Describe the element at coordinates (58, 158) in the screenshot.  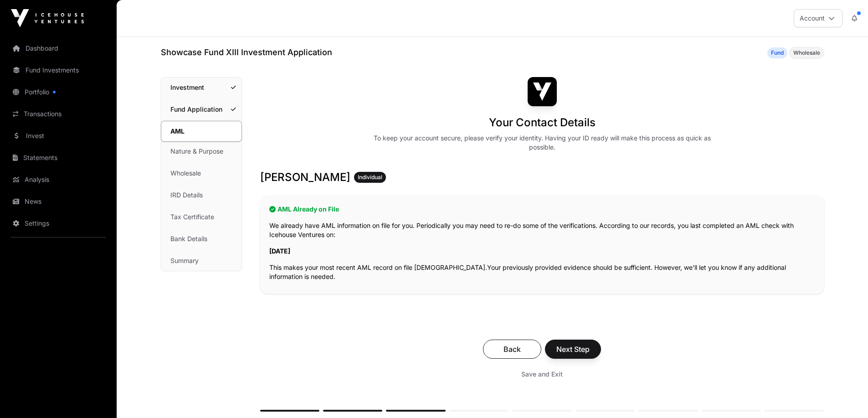
I see `a: Statements` at that location.